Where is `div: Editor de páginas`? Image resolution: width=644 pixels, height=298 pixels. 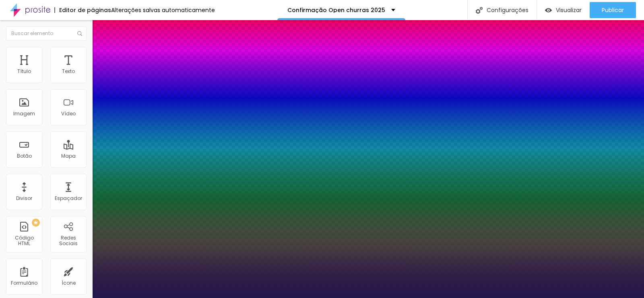 div: Editor de páginas is located at coordinates (83, 10).